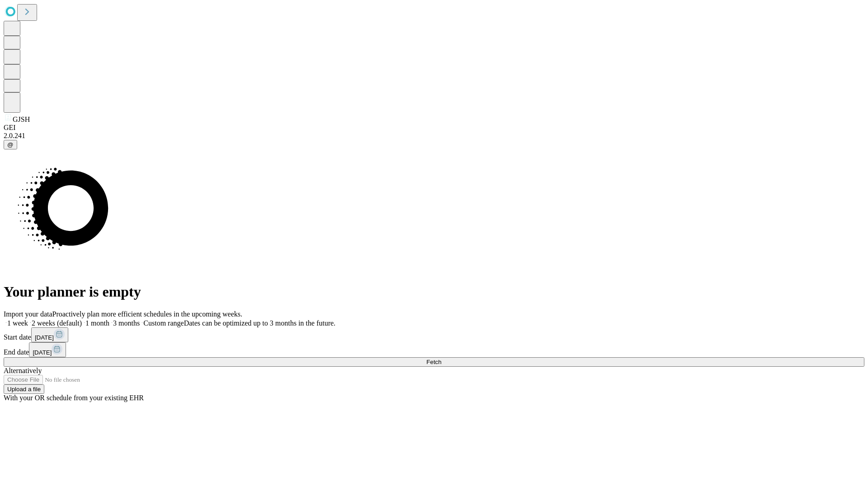  Describe the element at coordinates (21, 119) in the screenshot. I see `span: GJSH` at that location.